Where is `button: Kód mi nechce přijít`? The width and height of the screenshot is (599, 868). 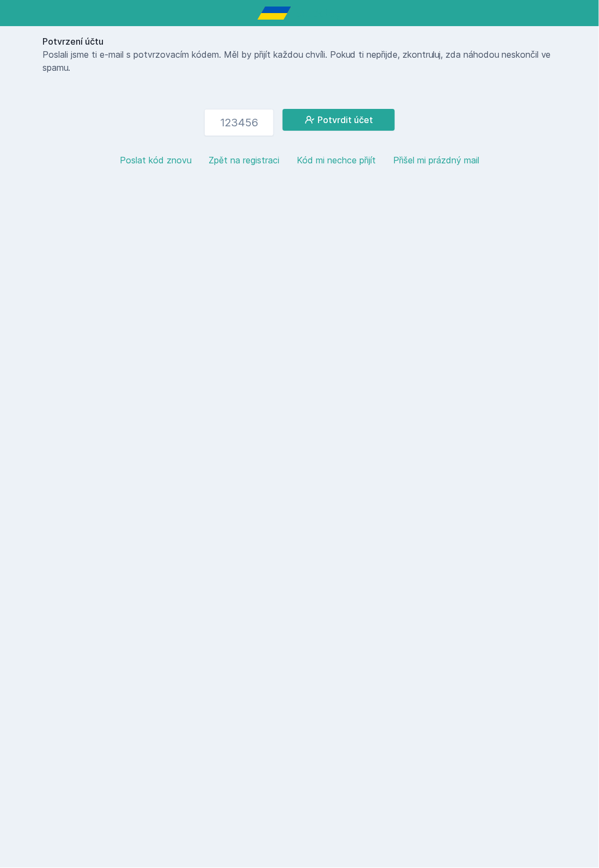
button: Kód mi nechce přijít is located at coordinates (336, 160).